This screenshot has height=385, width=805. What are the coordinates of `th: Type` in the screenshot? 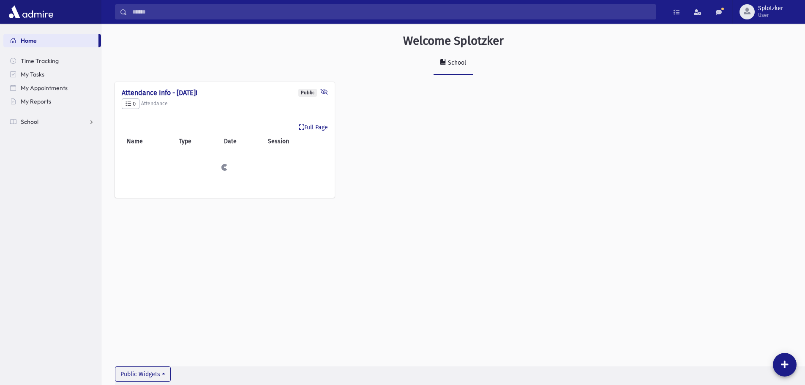 It's located at (196, 141).